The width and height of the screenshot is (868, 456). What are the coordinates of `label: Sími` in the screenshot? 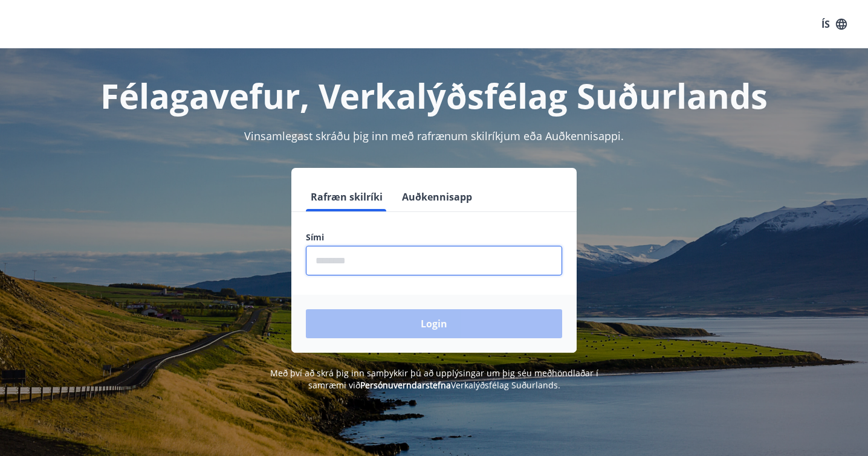 It's located at (434, 238).